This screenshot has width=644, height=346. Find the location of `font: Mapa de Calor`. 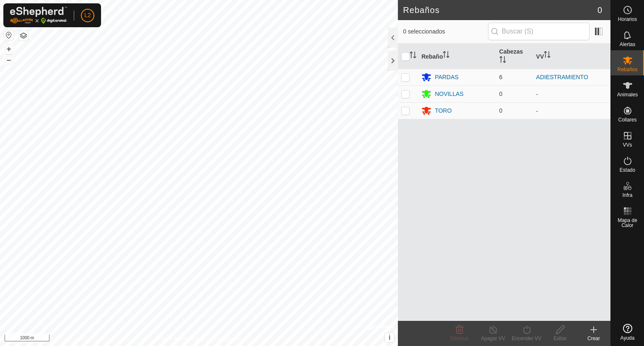

font: Mapa de Calor is located at coordinates (627, 223).